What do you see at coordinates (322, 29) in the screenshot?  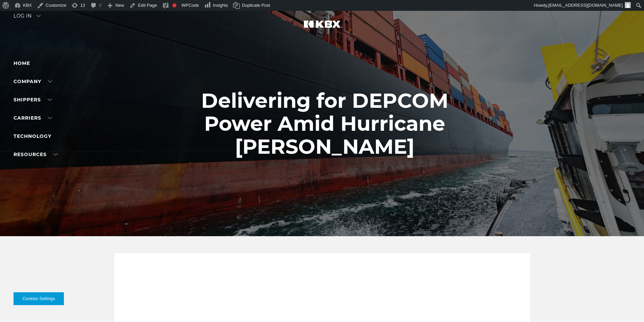 I see `img: kbx logo` at bounding box center [322, 29].